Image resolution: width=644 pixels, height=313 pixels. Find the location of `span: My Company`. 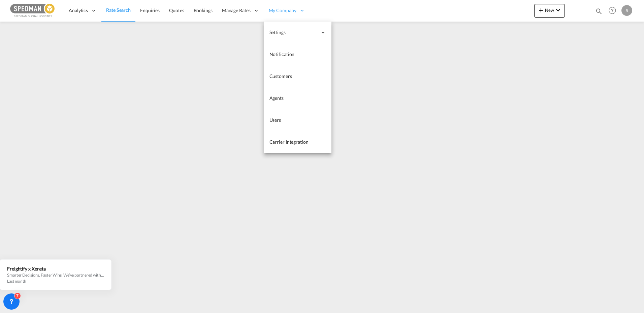

span: My Company is located at coordinates (282, 10).